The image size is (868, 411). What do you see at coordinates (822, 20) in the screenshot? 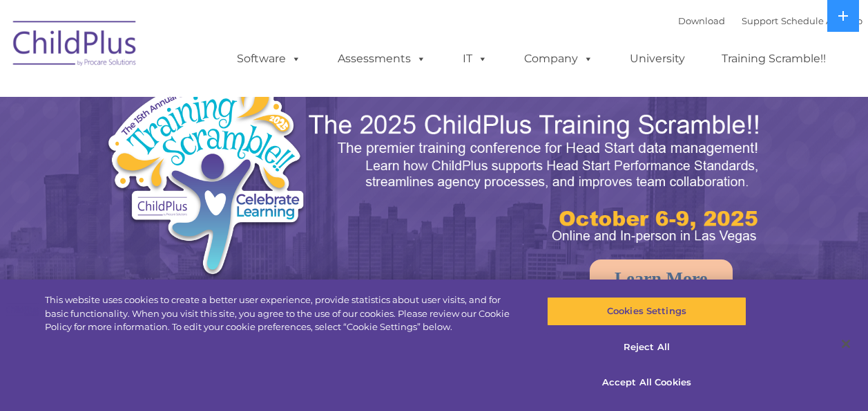
I see `a: Schedule A Demo` at bounding box center [822, 20].